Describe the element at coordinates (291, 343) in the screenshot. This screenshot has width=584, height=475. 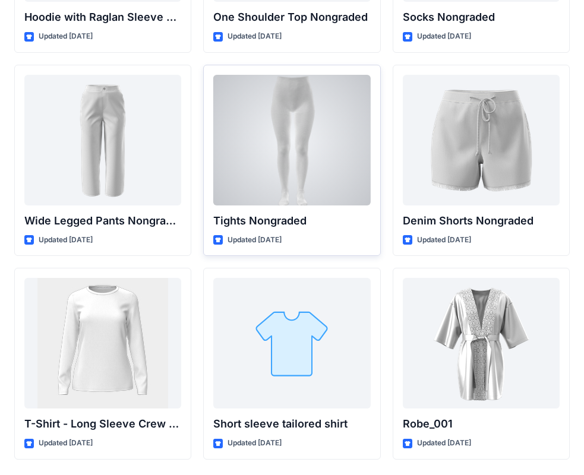
I see `a: Short sleeve tailored shirt` at that location.